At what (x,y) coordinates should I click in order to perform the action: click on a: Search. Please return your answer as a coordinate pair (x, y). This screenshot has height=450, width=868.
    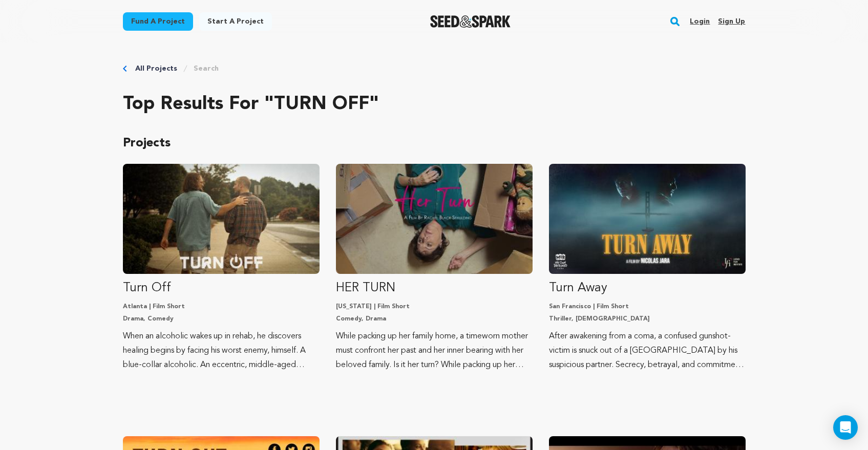
    Looking at the image, I should click on (206, 68).